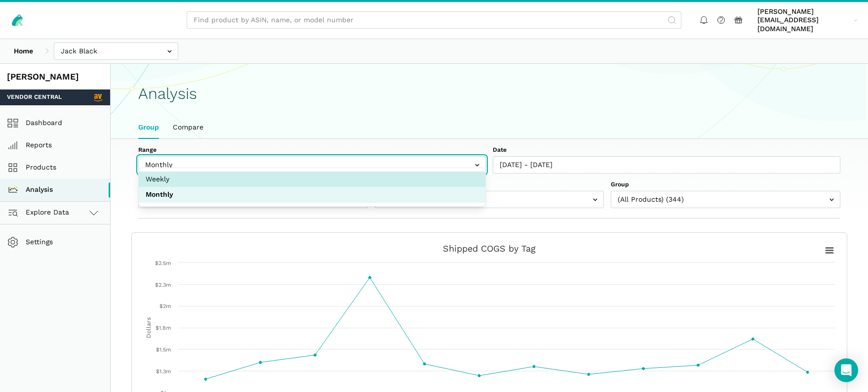 Image resolution: width=868 pixels, height=392 pixels. I want to click on a: Home, so click(23, 51).